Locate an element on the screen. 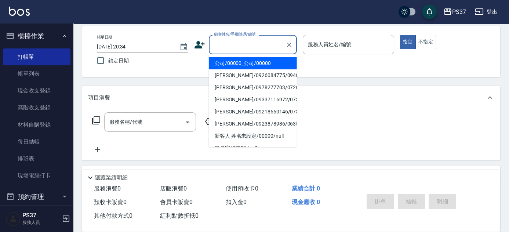 This screenshot has height=232, width=509. li: 新客人 姓名未設定/00000/null is located at coordinates (253, 136).